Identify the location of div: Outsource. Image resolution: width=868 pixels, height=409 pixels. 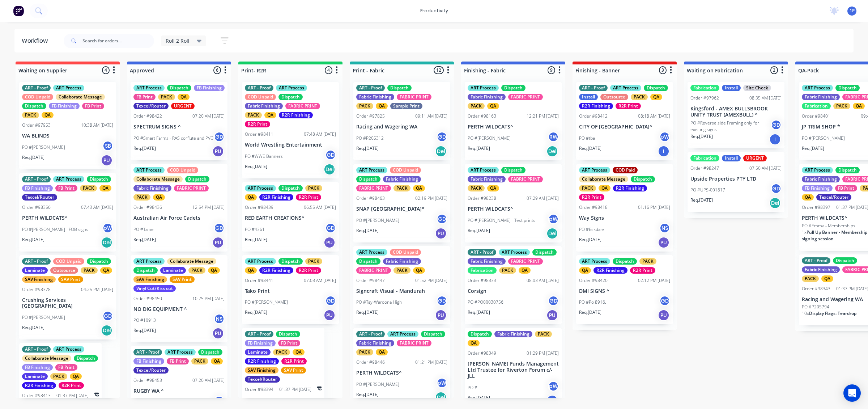
(614, 96).